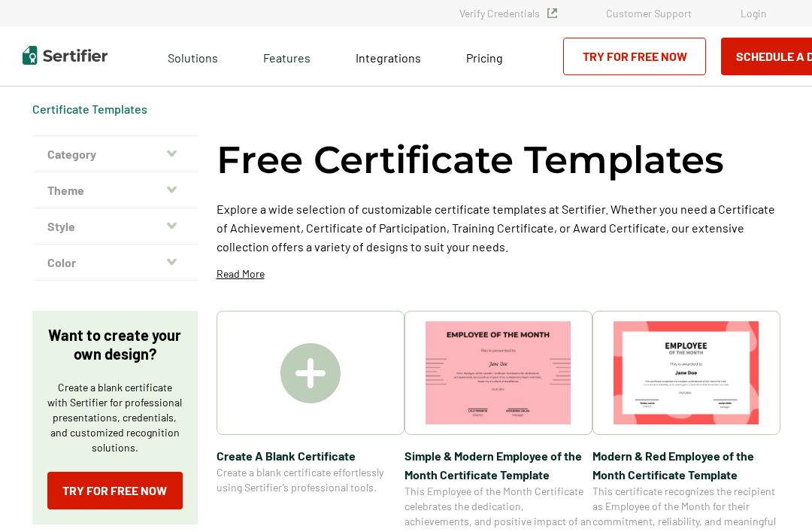 The height and width of the screenshot is (532, 812). What do you see at coordinates (311, 455) in the screenshot?
I see `span: Create A Blank Certificate` at bounding box center [311, 455].